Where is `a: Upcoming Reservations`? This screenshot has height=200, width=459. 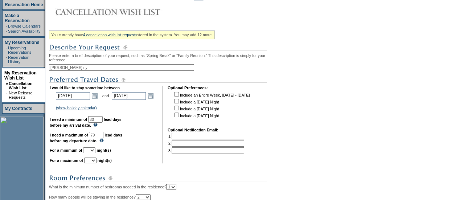
a: Upcoming Reservations is located at coordinates (20, 50).